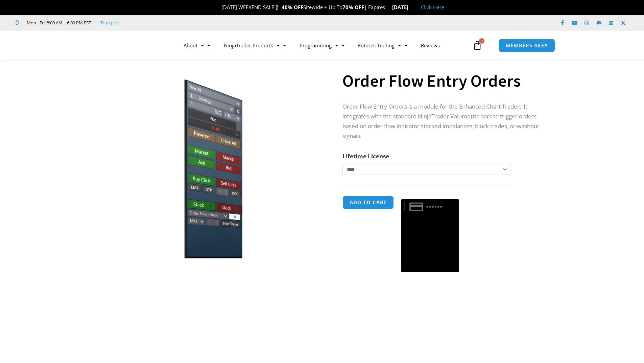  Describe the element at coordinates (353, 7) in the screenshot. I see `strong: 70% OFF` at that location.